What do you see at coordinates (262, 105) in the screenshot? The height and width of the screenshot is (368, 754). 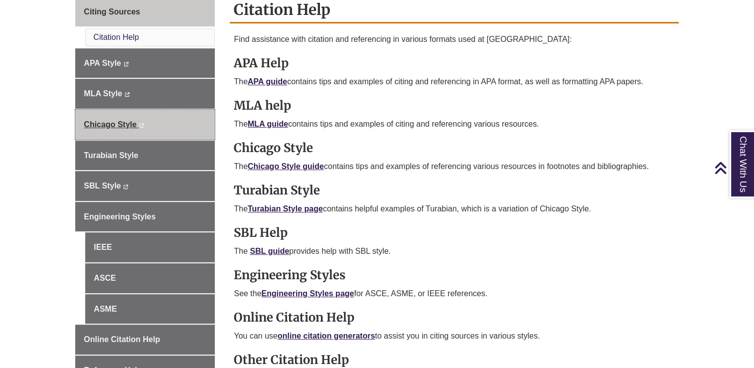 I see `strong: MLA help` at bounding box center [262, 105].